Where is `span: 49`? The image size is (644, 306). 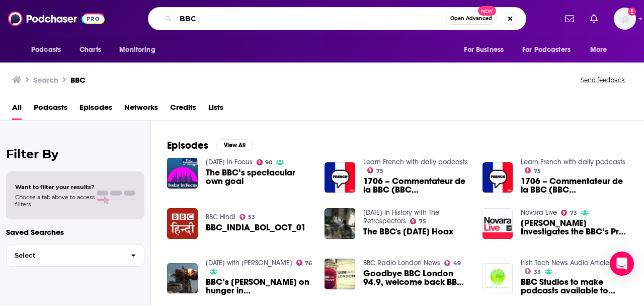
span: 49 is located at coordinates (457, 263).